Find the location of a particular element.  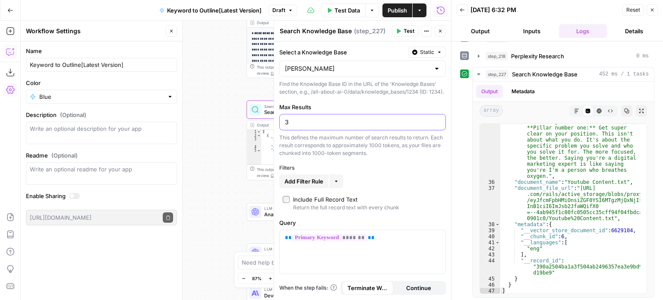

div: 2 is located at coordinates (254, 135).